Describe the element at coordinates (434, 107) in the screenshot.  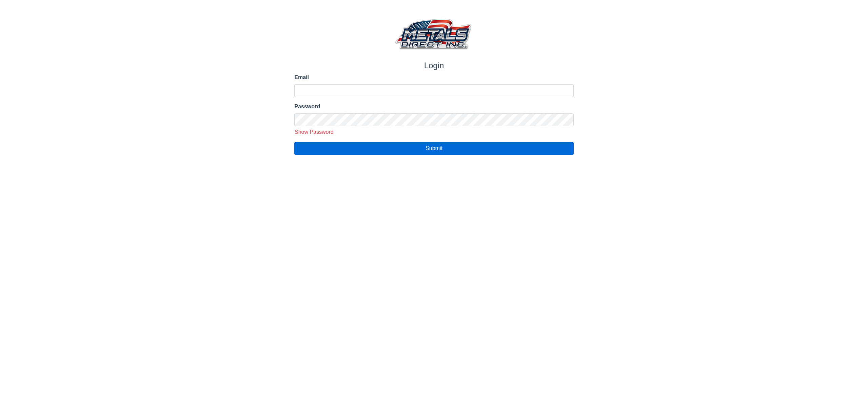
I see `label: Password` at that location.